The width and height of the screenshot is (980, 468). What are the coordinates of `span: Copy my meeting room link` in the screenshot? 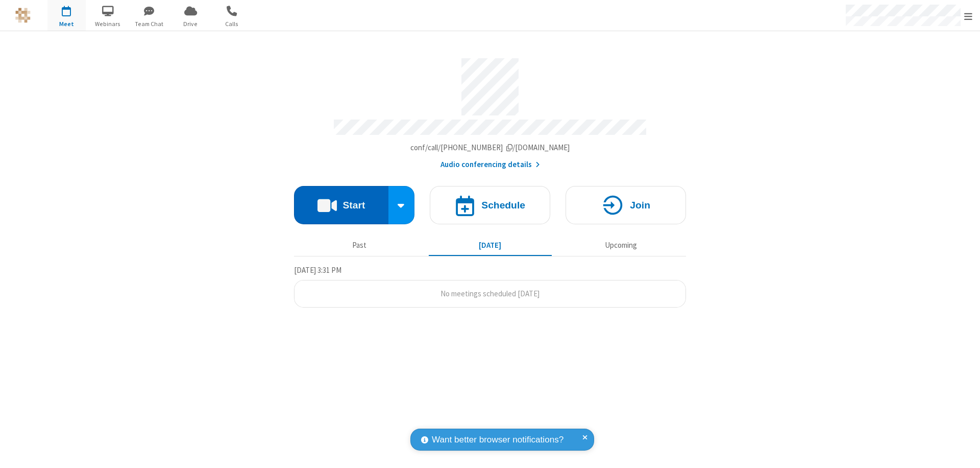 It's located at (490, 147).